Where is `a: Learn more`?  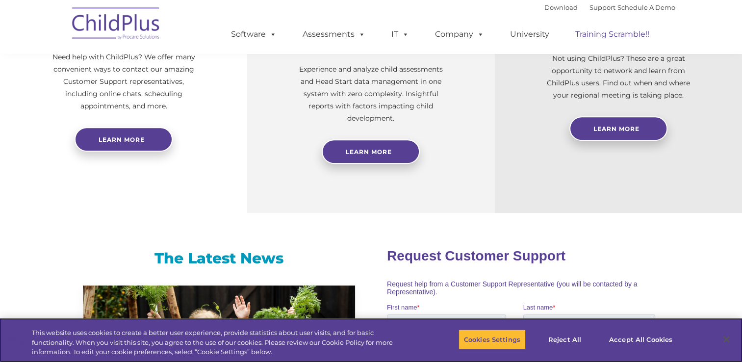
a: Learn more is located at coordinates (124, 139).